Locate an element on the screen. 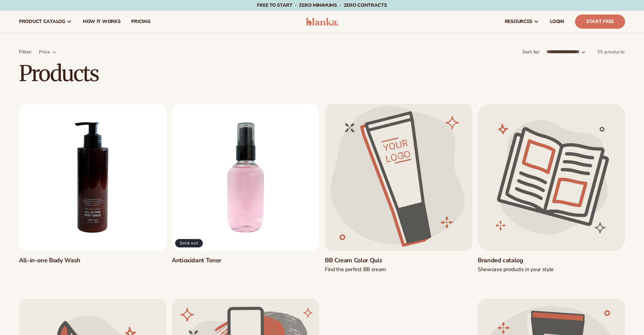 The width and height of the screenshot is (644, 335). span: Free to start · ZERO minimums · ZERO contracts is located at coordinates (322, 5).